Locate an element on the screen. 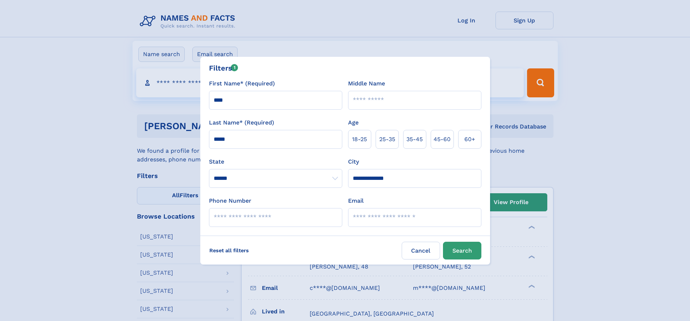 This screenshot has width=690, height=321. label: Last Name* (Required) is located at coordinates (241, 123).